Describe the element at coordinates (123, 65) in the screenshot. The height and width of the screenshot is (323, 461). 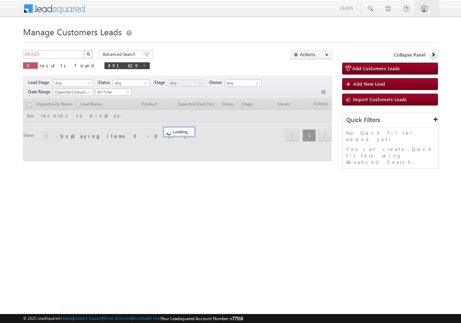
I see `span: 891629` at that location.